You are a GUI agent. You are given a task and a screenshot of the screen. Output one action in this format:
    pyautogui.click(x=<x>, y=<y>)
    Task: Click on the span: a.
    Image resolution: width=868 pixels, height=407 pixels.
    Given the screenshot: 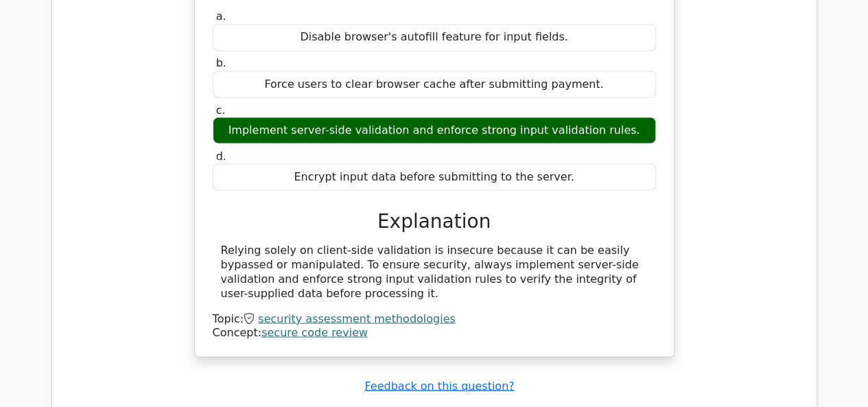 What is the action you would take?
    pyautogui.click(x=221, y=16)
    